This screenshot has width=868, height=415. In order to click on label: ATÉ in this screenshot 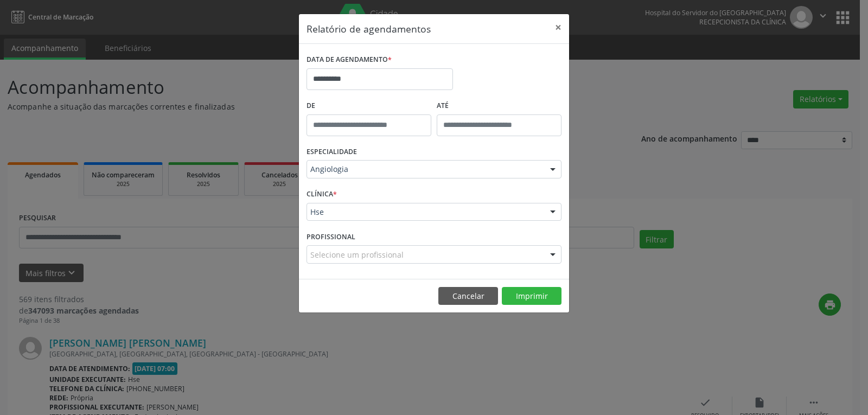, I will do `click(499, 106)`.